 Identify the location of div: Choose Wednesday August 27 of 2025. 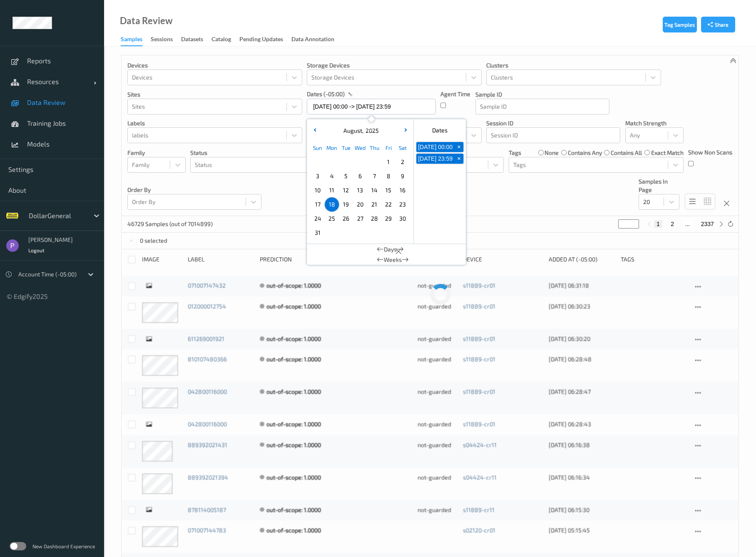
(360, 219).